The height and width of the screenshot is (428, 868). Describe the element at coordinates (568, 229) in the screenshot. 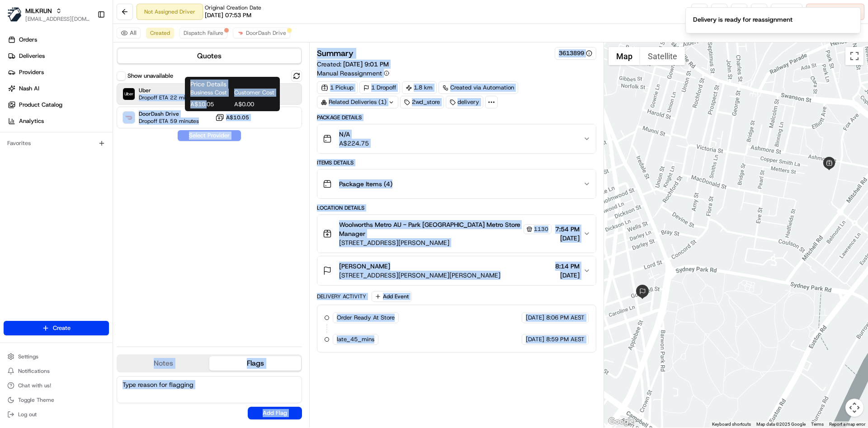

I see `span: 7:54 PM` at that location.